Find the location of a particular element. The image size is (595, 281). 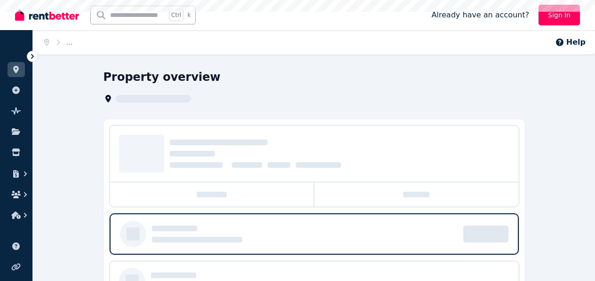

img: RentBetter is located at coordinates (47, 15).